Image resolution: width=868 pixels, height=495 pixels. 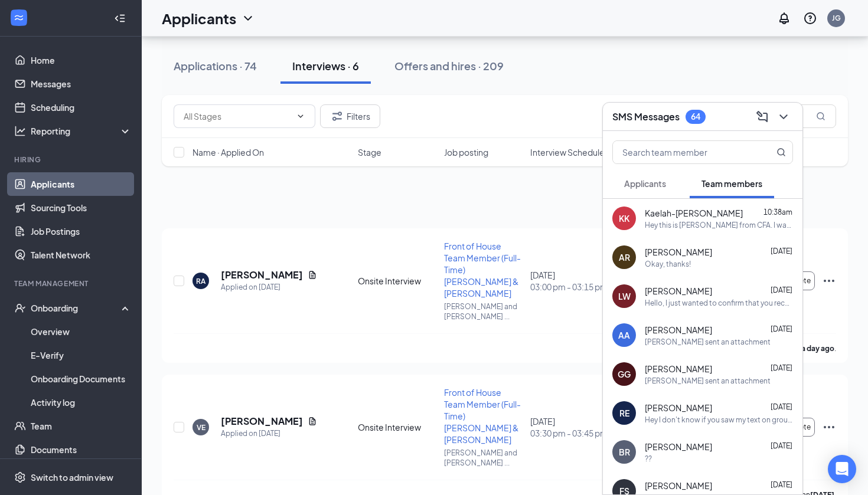 I want to click on span: Job posting, so click(x=466, y=152).